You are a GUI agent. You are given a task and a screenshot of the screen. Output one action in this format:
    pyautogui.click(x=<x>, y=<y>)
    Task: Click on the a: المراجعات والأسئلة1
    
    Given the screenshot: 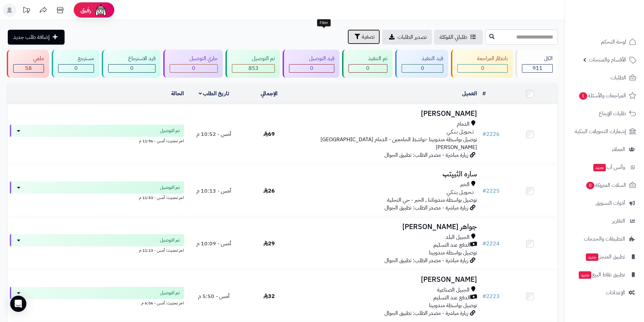 What is the action you would take?
    pyautogui.click(x=604, y=96)
    